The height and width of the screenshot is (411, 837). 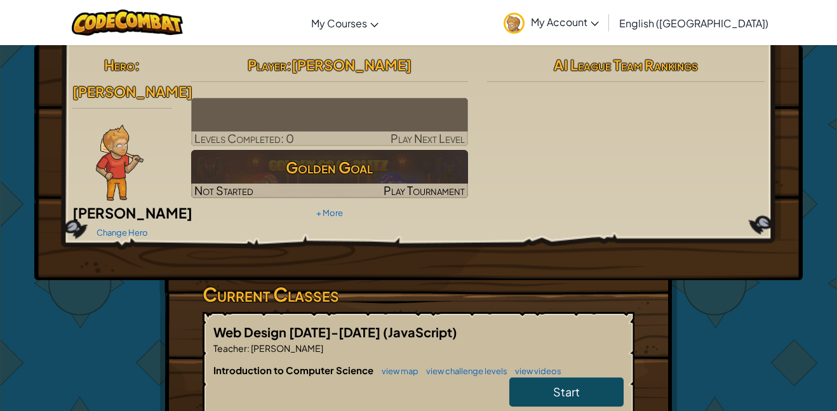 I want to click on a: My Courses, so click(x=345, y=23).